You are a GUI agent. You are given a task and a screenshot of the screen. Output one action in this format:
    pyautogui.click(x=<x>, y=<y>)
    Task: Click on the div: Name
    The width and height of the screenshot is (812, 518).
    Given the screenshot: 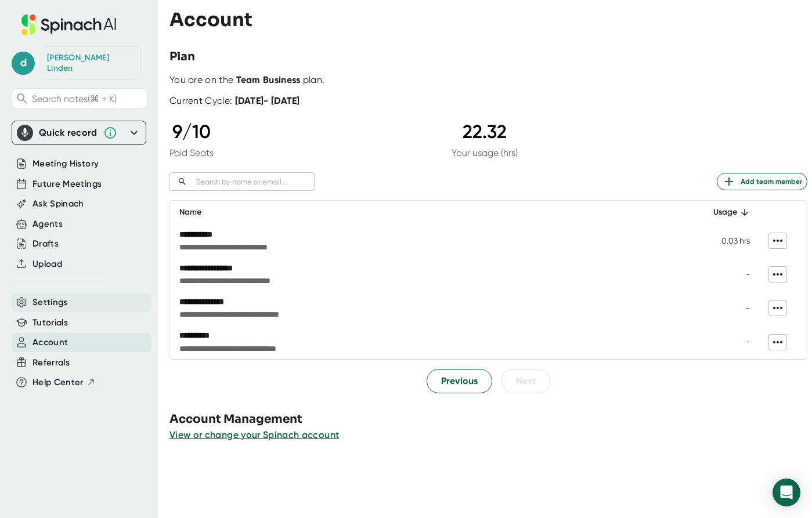 What is the action you would take?
    pyautogui.click(x=431, y=212)
    